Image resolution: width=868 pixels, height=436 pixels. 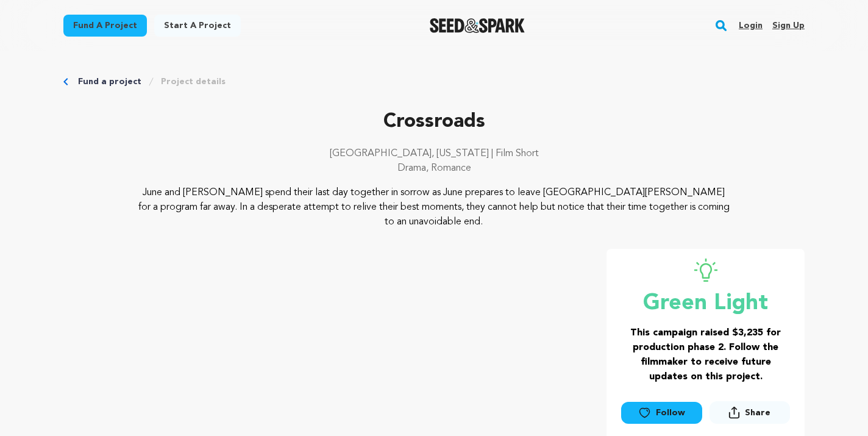 What do you see at coordinates (477, 26) in the screenshot?
I see `a: Seed&Spark Homepage` at bounding box center [477, 26].